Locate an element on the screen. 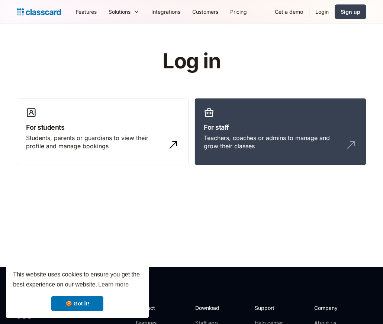  div: Teachers, coaches or admins to manage and grow their classes is located at coordinates (273, 142).